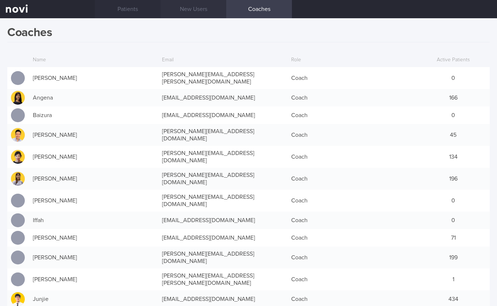 The width and height of the screenshot is (497, 306). Describe the element at coordinates (94, 115) in the screenshot. I see `div: Baizura` at that location.